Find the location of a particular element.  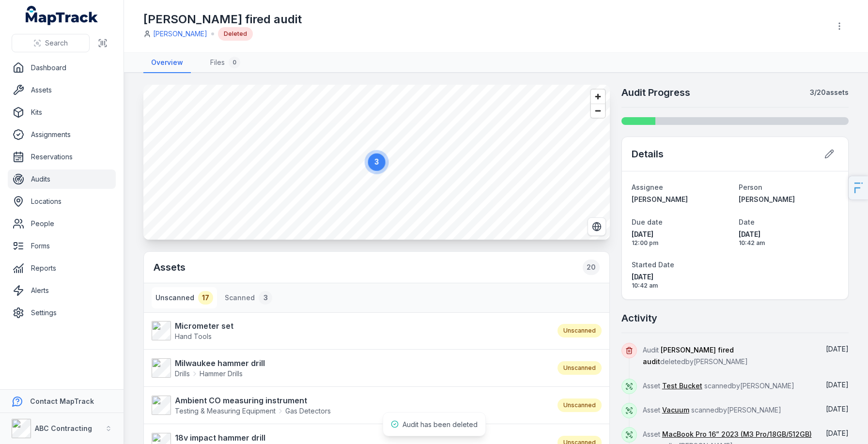

a: Audits is located at coordinates (62, 179).